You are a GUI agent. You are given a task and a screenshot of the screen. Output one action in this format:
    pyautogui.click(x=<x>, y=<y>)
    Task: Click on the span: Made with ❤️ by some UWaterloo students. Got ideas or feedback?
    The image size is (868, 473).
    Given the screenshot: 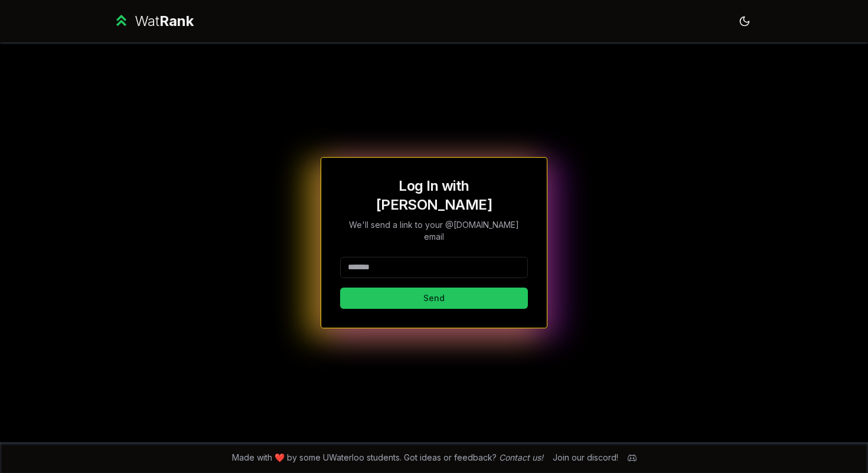 What is the action you would take?
    pyautogui.click(x=387, y=457)
    